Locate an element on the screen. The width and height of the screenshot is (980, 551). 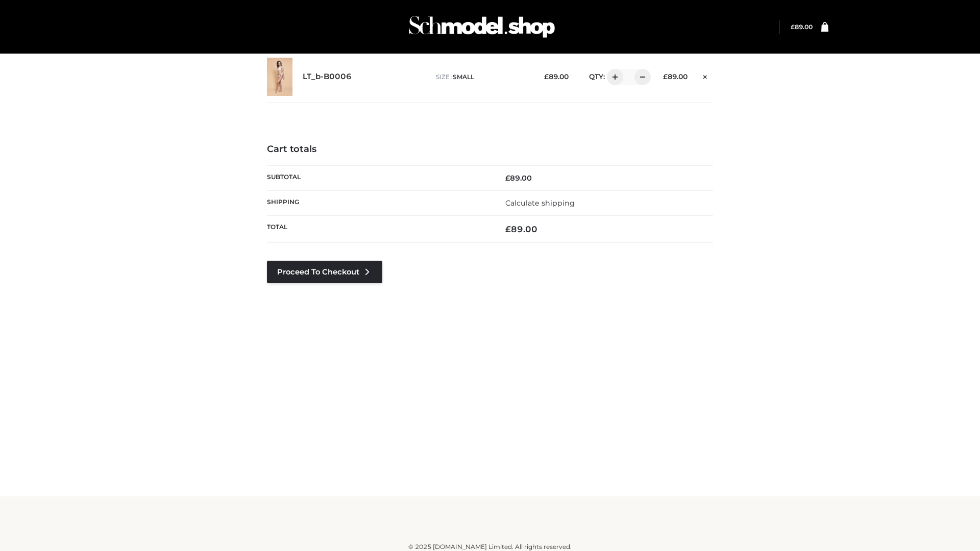
a: Calculate shipping is located at coordinates (540, 203).